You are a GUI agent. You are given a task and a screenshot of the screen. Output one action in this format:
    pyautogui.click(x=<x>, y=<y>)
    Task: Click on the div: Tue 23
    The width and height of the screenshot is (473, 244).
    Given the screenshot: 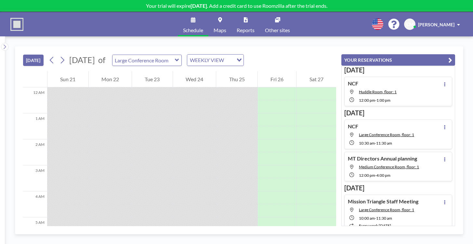 What is the action you would take?
    pyautogui.click(x=152, y=79)
    